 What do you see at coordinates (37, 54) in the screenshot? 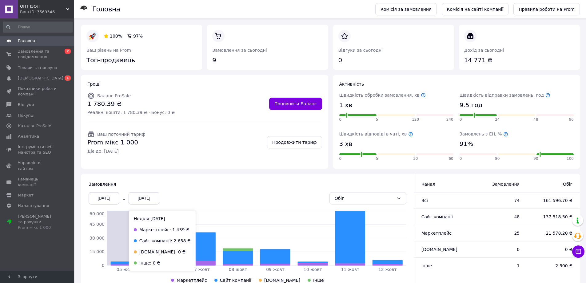
I see `span: Замовлення та повідомлення` at bounding box center [37, 54].